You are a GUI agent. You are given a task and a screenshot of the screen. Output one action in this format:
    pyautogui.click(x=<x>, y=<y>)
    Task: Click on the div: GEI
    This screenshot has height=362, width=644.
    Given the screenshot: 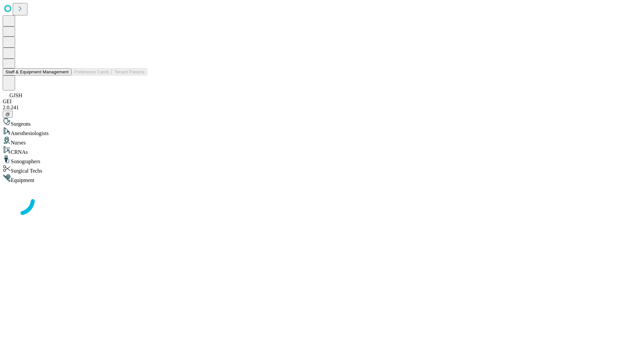 What is the action you would take?
    pyautogui.click(x=322, y=102)
    